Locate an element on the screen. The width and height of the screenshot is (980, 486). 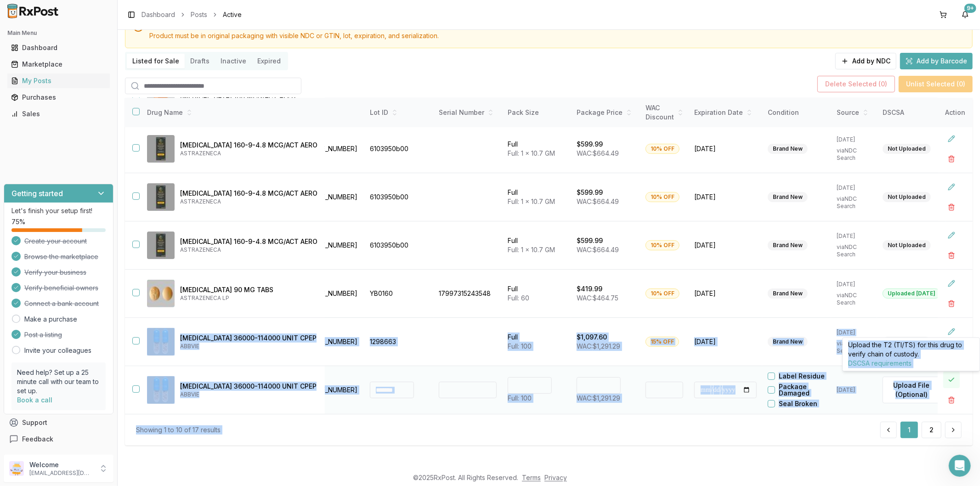
a: DSCSA requirements is located at coordinates (880, 364).